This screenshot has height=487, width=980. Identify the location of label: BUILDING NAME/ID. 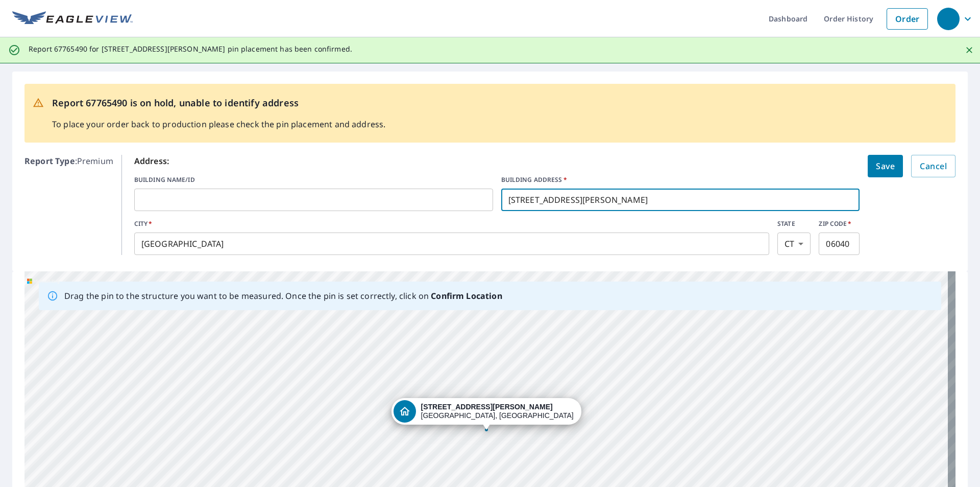
(313, 180).